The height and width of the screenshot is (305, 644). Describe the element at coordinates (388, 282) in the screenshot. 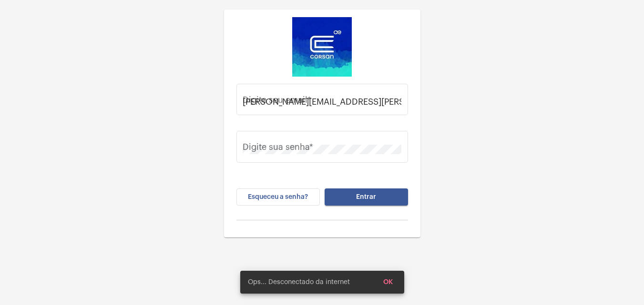

I see `button: OK` at that location.